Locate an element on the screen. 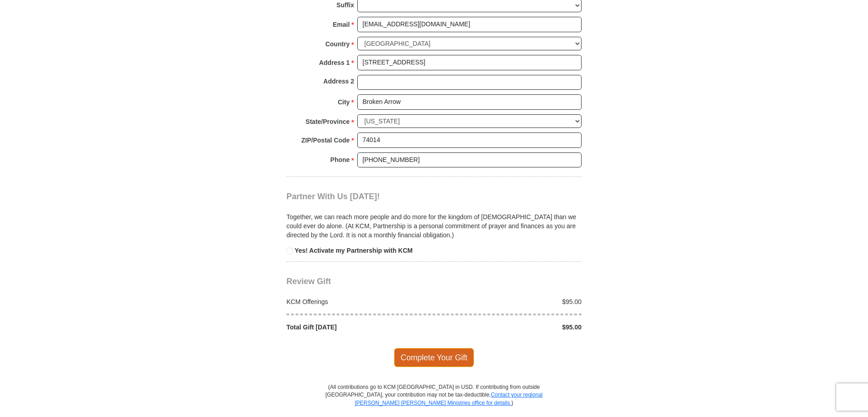  strong: City is located at coordinates (344, 102).